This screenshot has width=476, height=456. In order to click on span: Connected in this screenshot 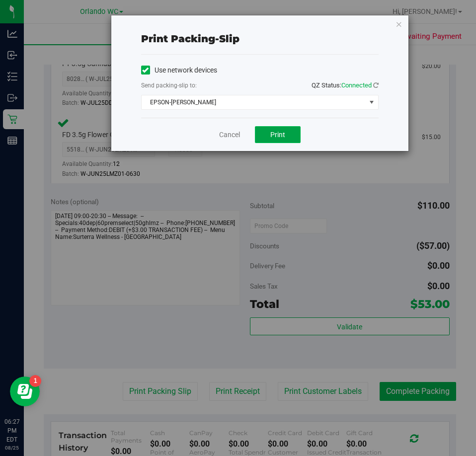, I will do `click(357, 85)`.